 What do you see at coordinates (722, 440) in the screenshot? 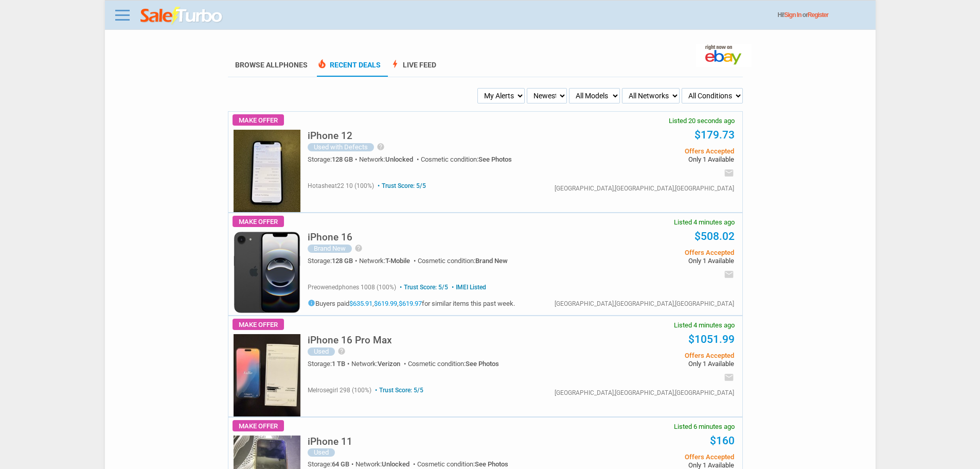
I see `a: $160` at bounding box center [722, 440].